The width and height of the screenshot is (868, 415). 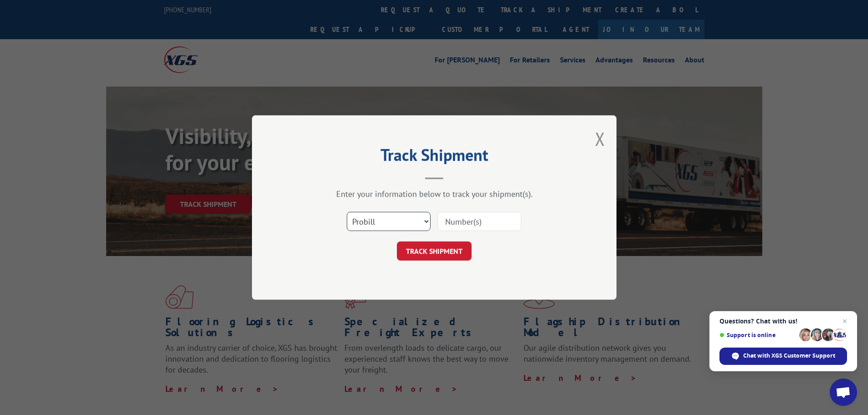 What do you see at coordinates (758, 335) in the screenshot?
I see `span: Support is online` at bounding box center [758, 335].